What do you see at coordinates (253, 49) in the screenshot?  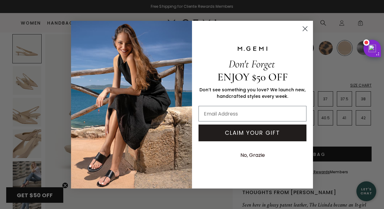 I see `img: M.GEMI` at bounding box center [253, 49].